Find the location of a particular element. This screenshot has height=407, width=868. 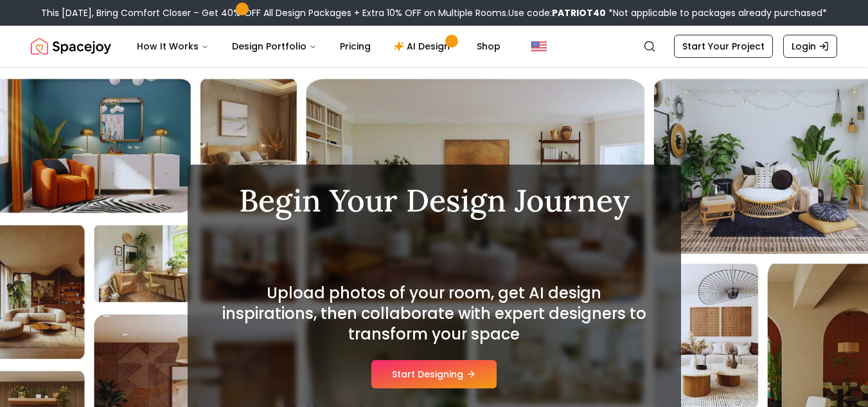

a: Start Your Project is located at coordinates (723, 47).